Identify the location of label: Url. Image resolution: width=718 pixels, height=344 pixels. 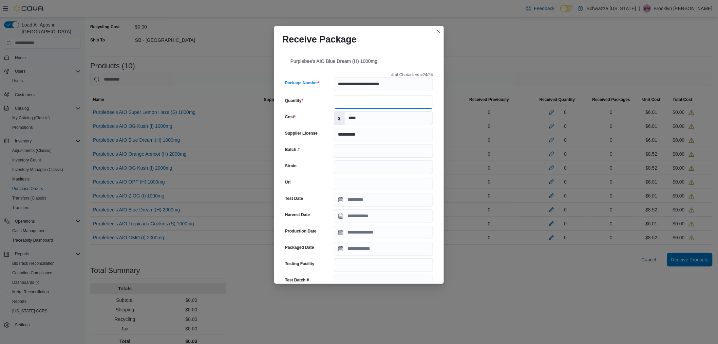
(288, 182).